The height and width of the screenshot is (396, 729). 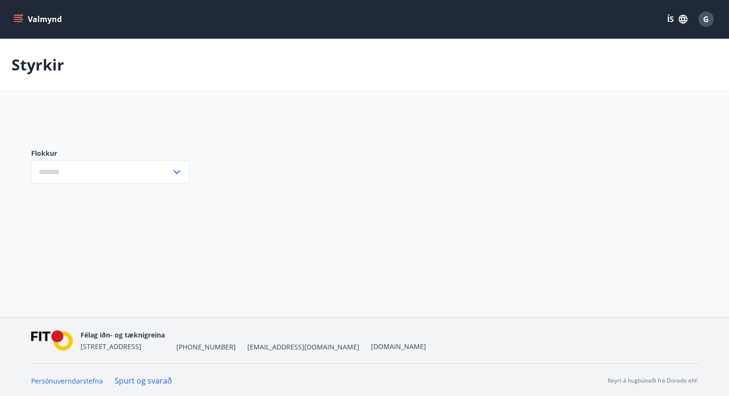 What do you see at coordinates (110, 153) in the screenshot?
I see `label: Flokkur` at bounding box center [110, 153].